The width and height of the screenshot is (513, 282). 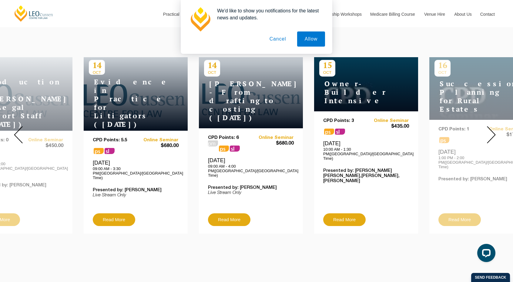 What do you see at coordinates (18, 135) in the screenshot?
I see `img: Prev` at bounding box center [18, 135].